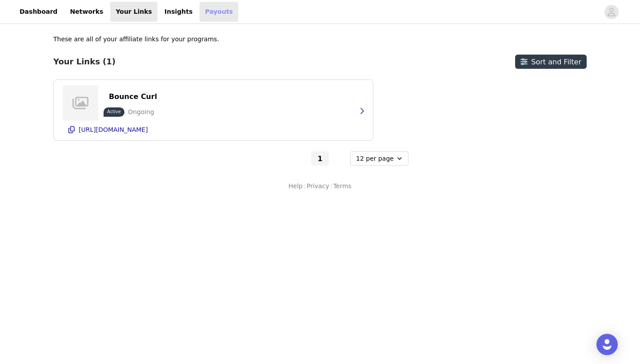  What do you see at coordinates (320, 158) in the screenshot?
I see `button: Go To Page 1` at bounding box center [320, 158].